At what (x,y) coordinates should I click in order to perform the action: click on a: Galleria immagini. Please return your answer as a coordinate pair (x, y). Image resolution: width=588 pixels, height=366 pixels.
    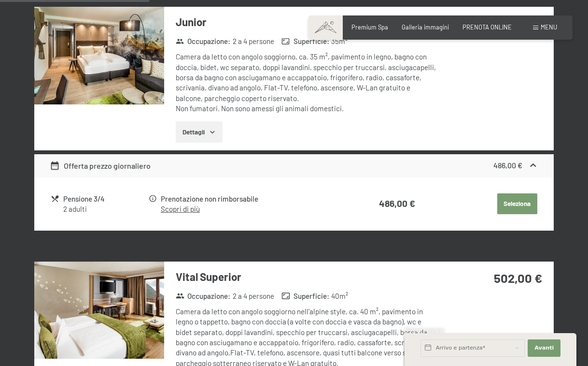
    Looking at the image, I should click on (426, 27).